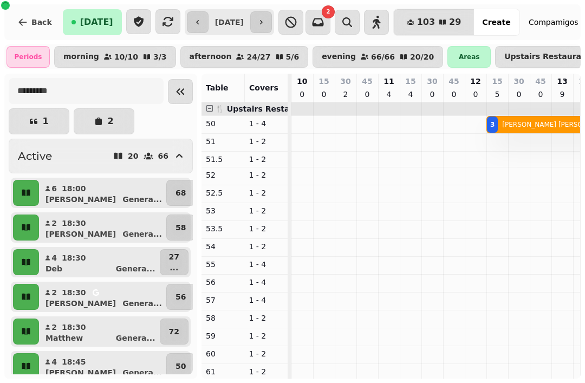  What do you see at coordinates (163, 156) in the screenshot?
I see `p: 66` at bounding box center [163, 156].